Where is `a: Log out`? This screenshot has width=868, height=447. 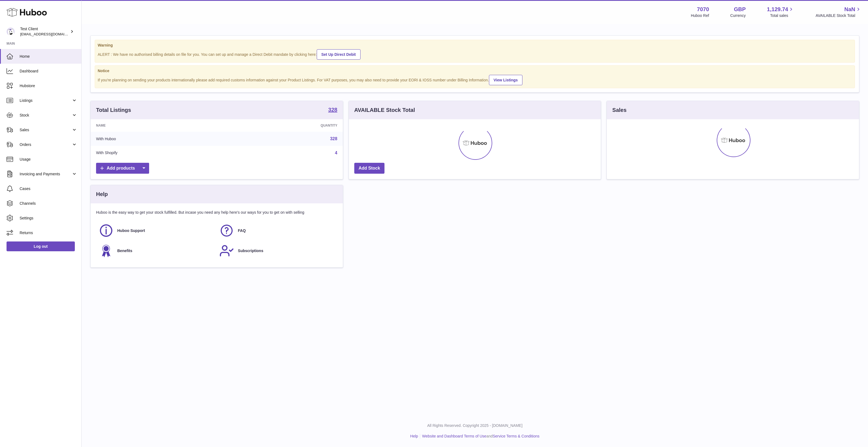 a: Log out is located at coordinates (40, 246).